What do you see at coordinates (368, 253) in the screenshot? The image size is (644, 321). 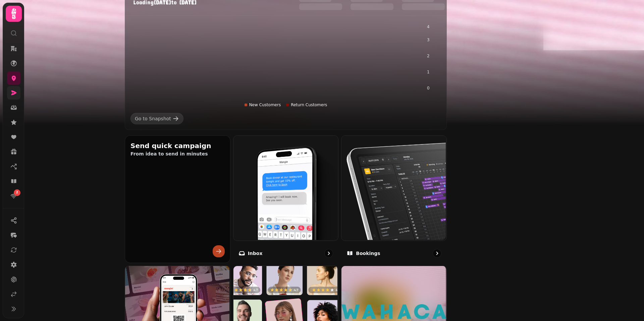 I see `p: Bookings` at bounding box center [368, 253].